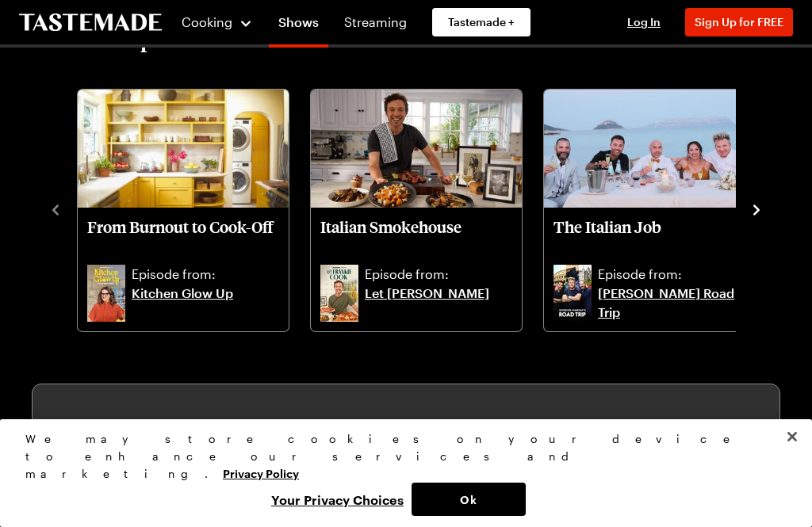  Describe the element at coordinates (399, 473) in the screenshot. I see `div: Privacy` at that location.